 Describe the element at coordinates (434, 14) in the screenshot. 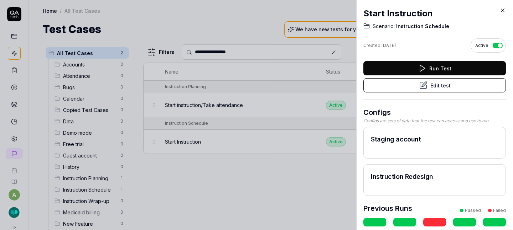

I see `h2: Start Instruction` at that location.